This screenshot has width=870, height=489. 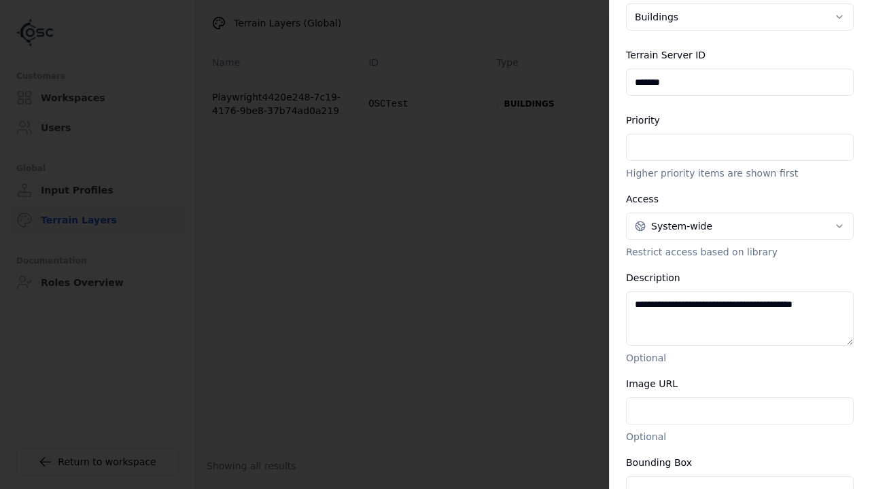 I want to click on label: Priority, so click(x=643, y=120).